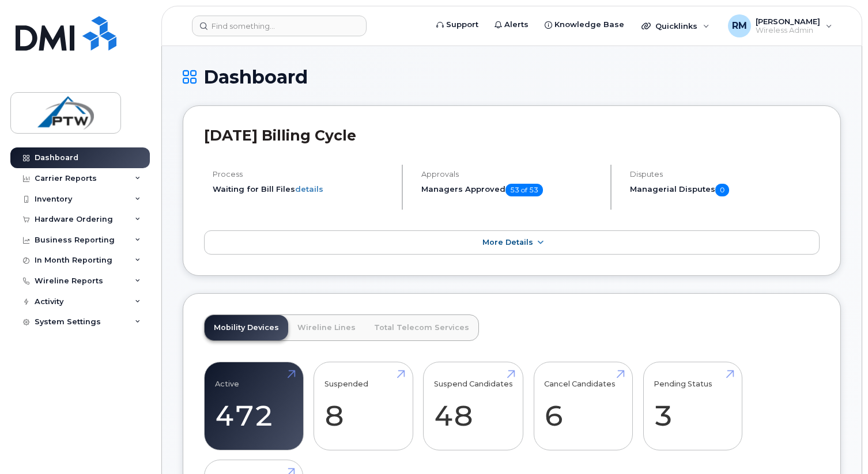 The width and height of the screenshot is (868, 474). What do you see at coordinates (692, 406) in the screenshot?
I see `a: Pending Status 3` at bounding box center [692, 406].